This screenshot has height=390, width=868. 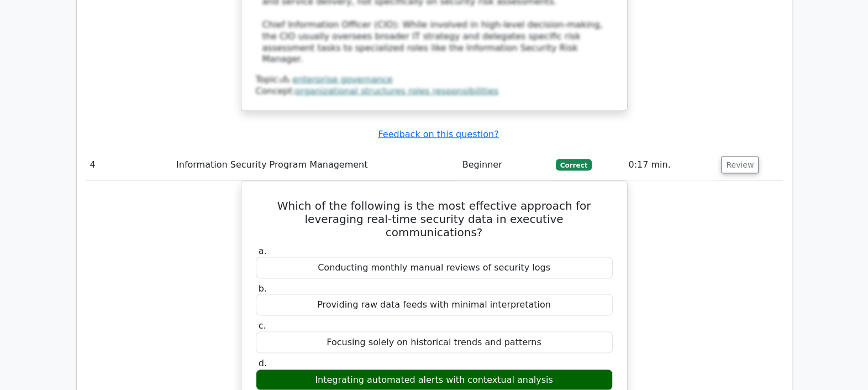 What do you see at coordinates (397, 91) in the screenshot?
I see `a: organizational structures roles responsibilities` at bounding box center [397, 91].